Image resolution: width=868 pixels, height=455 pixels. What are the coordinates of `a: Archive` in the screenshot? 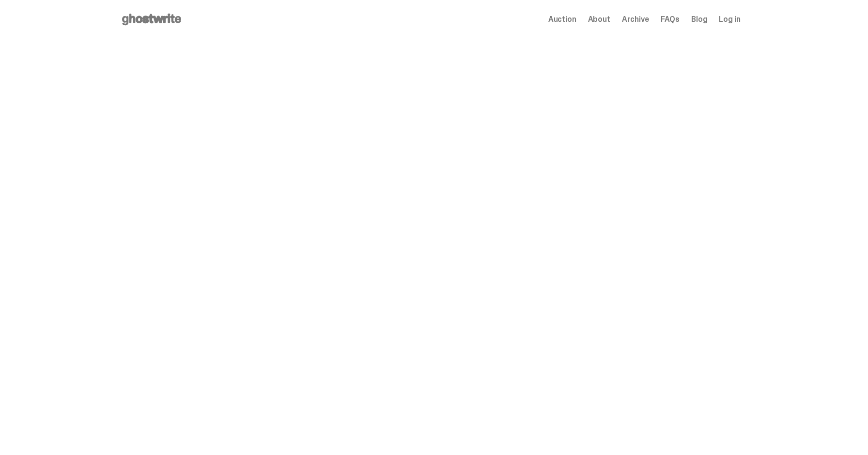 It's located at (636, 19).